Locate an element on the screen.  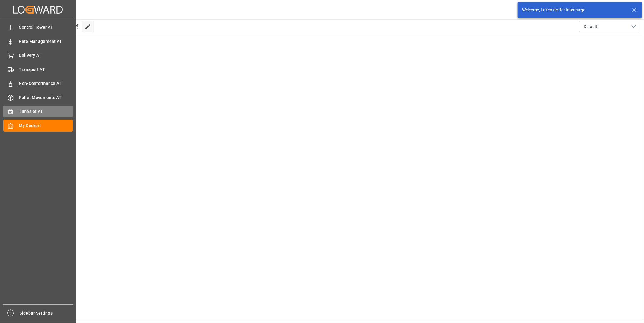
span: My Cockpit is located at coordinates (46, 126).